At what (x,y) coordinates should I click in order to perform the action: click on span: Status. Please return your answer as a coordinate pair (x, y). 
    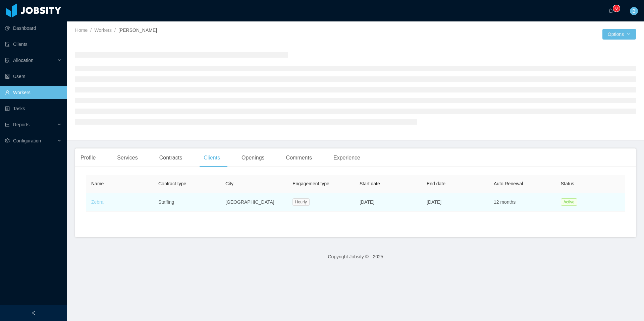
    Looking at the image, I should click on (568, 183).